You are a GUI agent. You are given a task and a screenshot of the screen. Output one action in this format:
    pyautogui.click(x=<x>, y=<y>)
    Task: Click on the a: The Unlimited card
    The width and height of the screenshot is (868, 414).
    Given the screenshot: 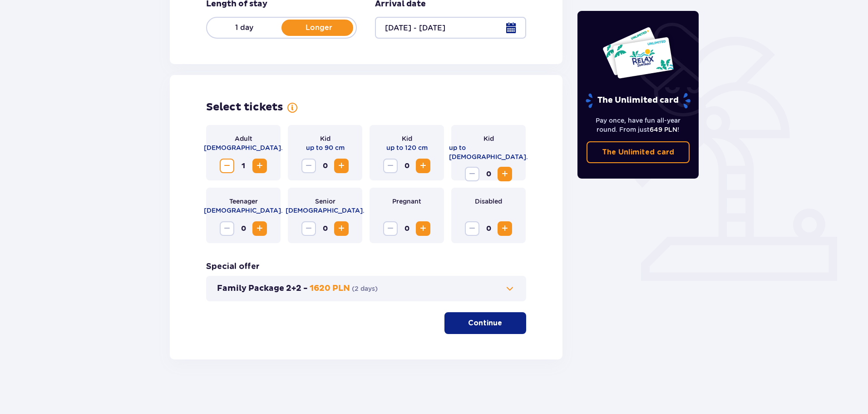 What is the action you would take?
    pyautogui.click(x=638, y=152)
    